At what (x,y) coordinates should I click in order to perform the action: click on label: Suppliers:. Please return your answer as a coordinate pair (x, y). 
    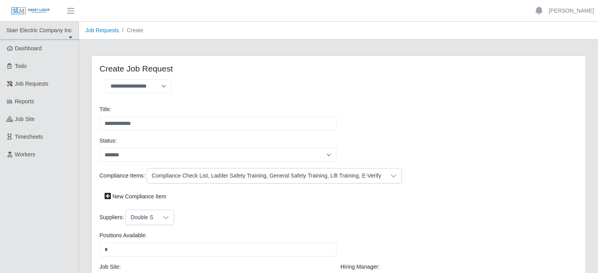
    Looking at the image, I should click on (112, 218).